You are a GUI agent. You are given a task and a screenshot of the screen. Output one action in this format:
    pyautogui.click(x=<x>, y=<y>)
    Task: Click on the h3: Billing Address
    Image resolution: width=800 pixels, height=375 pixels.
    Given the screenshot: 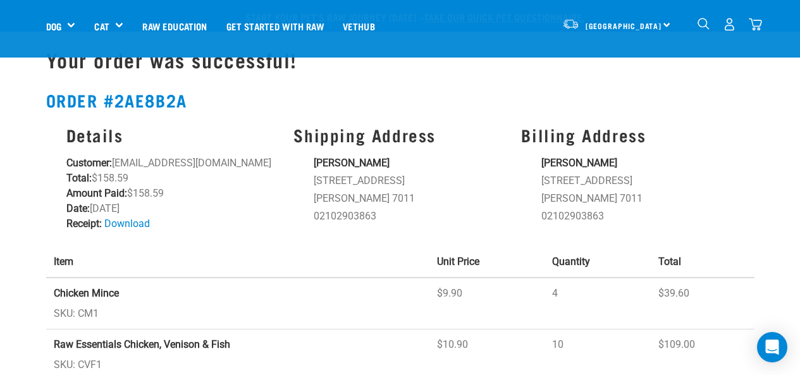 What is the action you would take?
    pyautogui.click(x=628, y=135)
    